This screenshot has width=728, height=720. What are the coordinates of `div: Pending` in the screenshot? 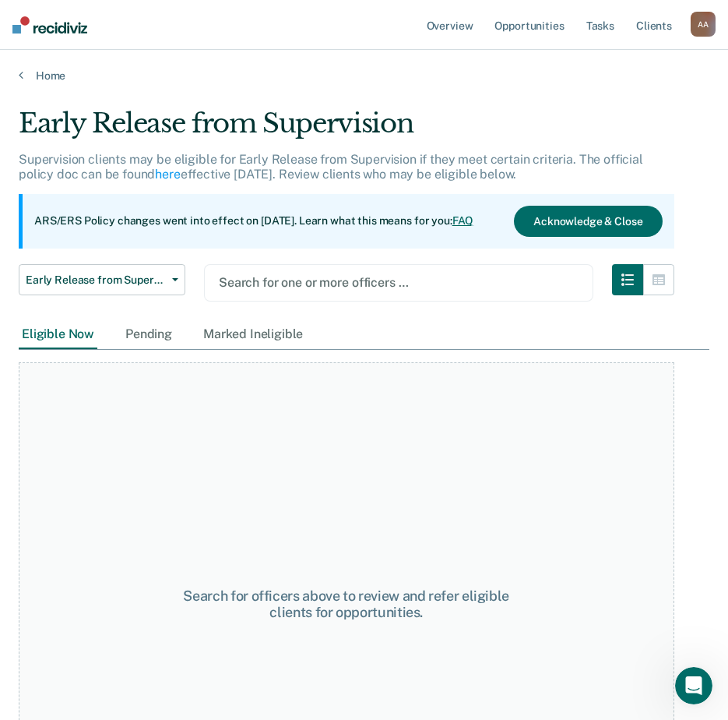 It's located at (149, 334).